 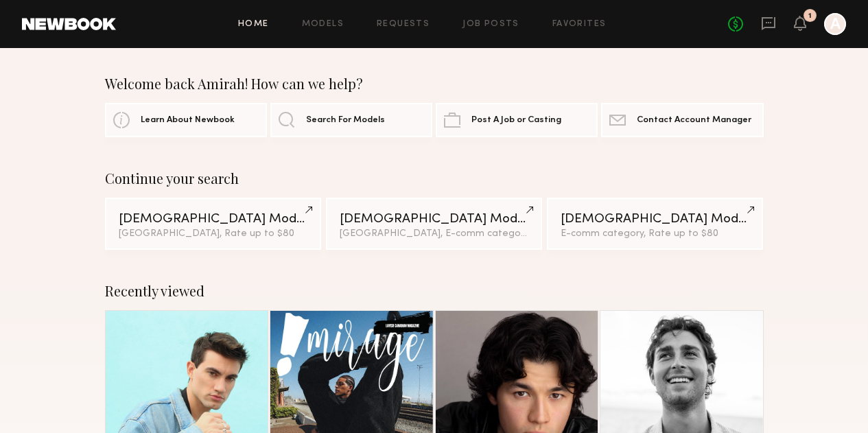 What do you see at coordinates (694, 120) in the screenshot?
I see `span: Contact Account Manager` at bounding box center [694, 120].